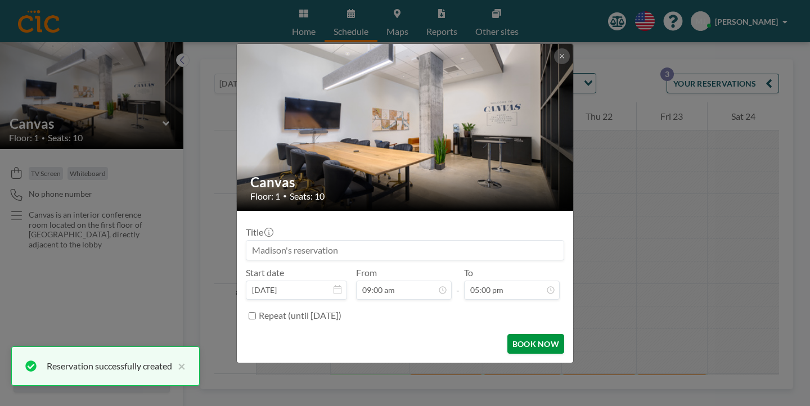 The height and width of the screenshot is (406, 810). Describe the element at coordinates (405, 250) in the screenshot. I see `input: Madison's reservation` at that location.